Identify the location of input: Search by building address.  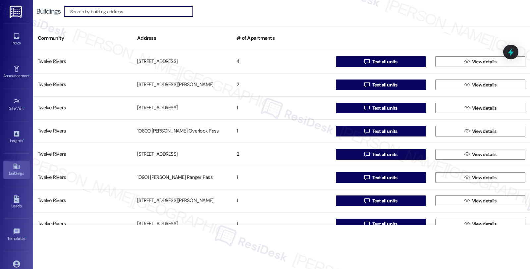
(131, 12).